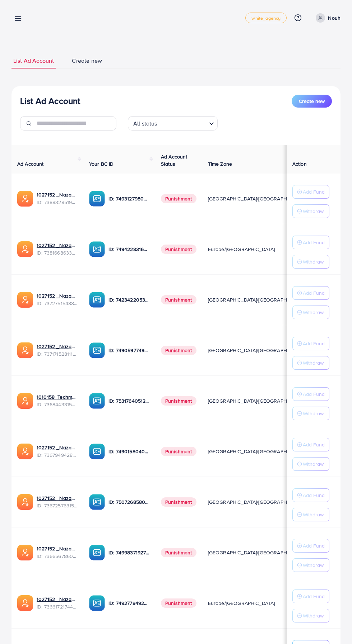 This screenshot has height=644, width=352. I want to click on a: 1027152 _Nazaagency_003, so click(57, 448).